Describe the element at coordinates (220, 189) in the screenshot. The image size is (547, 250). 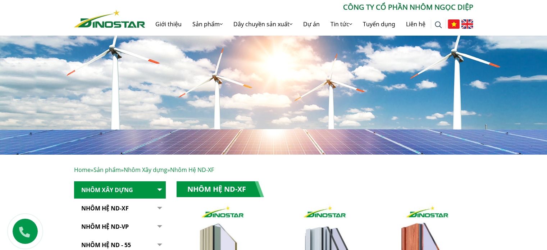
I see `h1: Nhôm Hệ ND-XF` at that location.